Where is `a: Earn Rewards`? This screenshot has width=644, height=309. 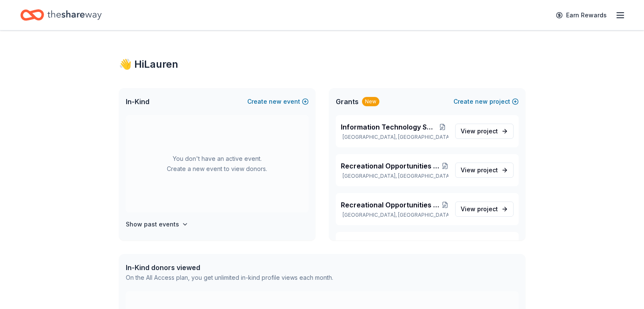
a: Earn Rewards is located at coordinates (581, 15).